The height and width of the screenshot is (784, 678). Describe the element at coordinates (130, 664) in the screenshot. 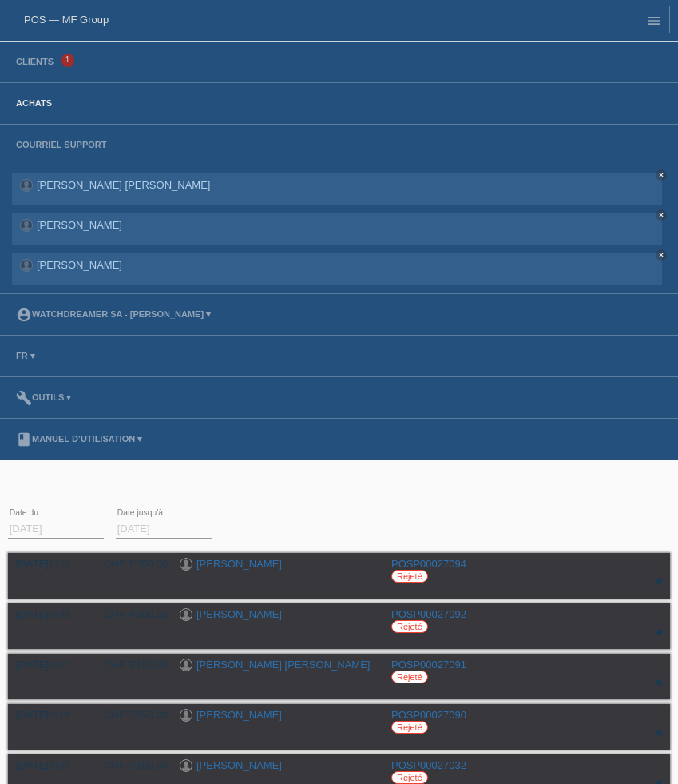

I see `div: CHF 2'100.00` at that location.